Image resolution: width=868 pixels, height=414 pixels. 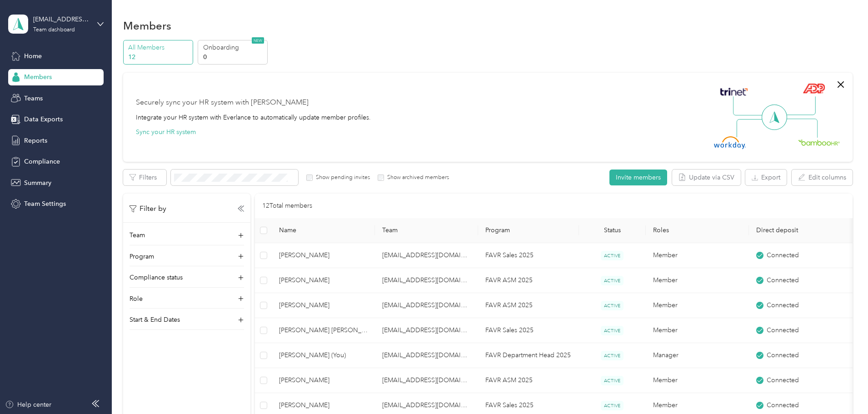 What do you see at coordinates (323, 330) in the screenshot?
I see `td: Jason Matthew Rose` at bounding box center [323, 330].